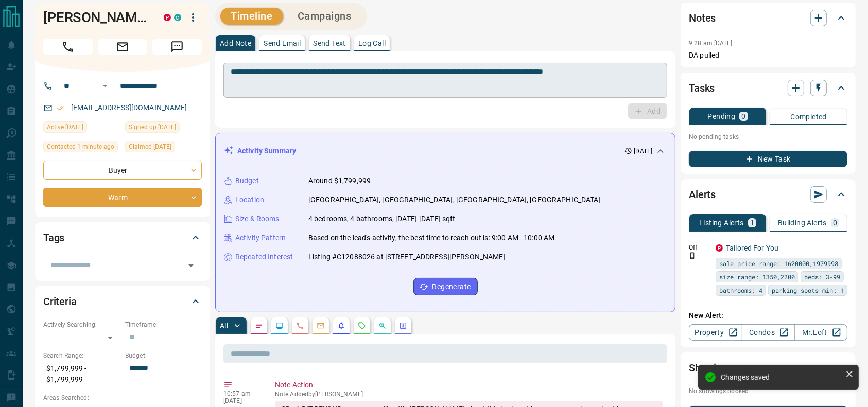  Describe the element at coordinates (702, 18) in the screenshot. I see `h2: Notes` at that location.